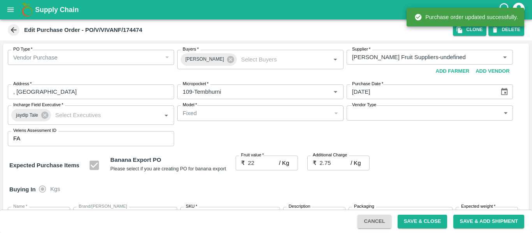  What do you see at coordinates (190, 113) in the screenshot?
I see `p: Fixed` at bounding box center [190, 113].